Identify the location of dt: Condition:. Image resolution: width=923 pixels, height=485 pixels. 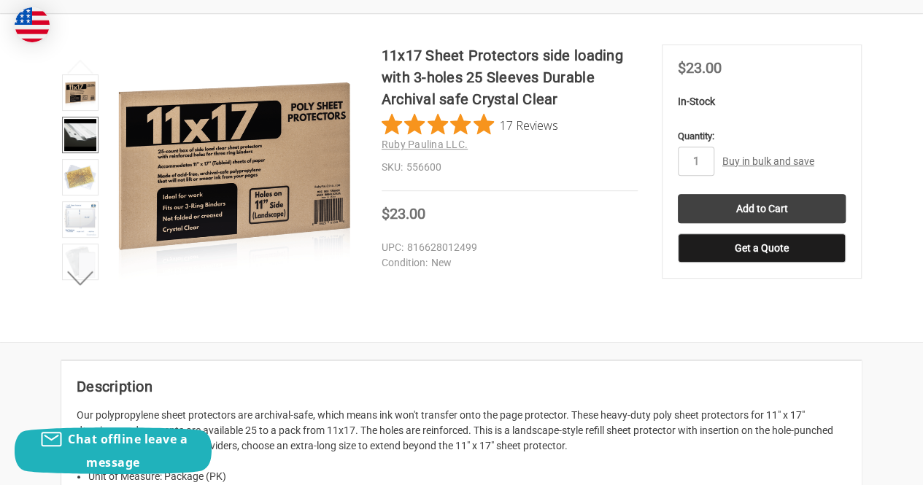
(404, 263).